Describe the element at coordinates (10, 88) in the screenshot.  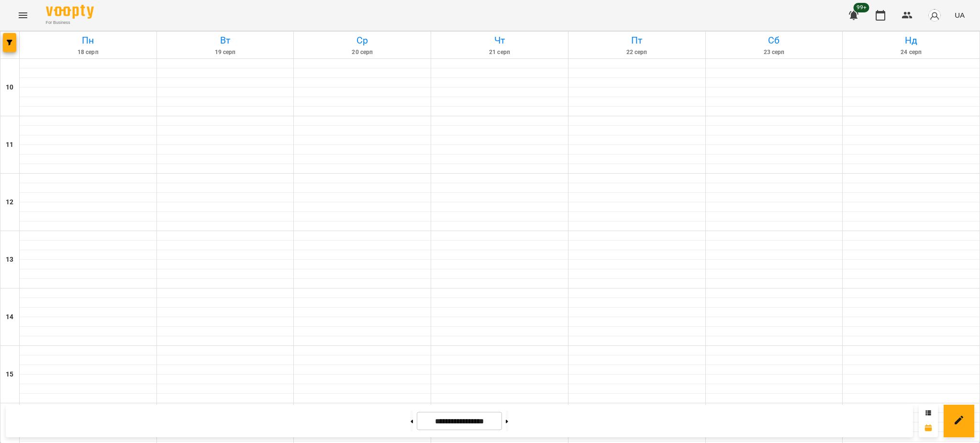
I see `h6: 10` at that location.